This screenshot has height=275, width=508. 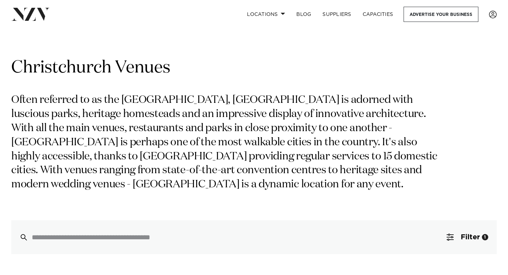 I want to click on button: Filter1, so click(x=468, y=237).